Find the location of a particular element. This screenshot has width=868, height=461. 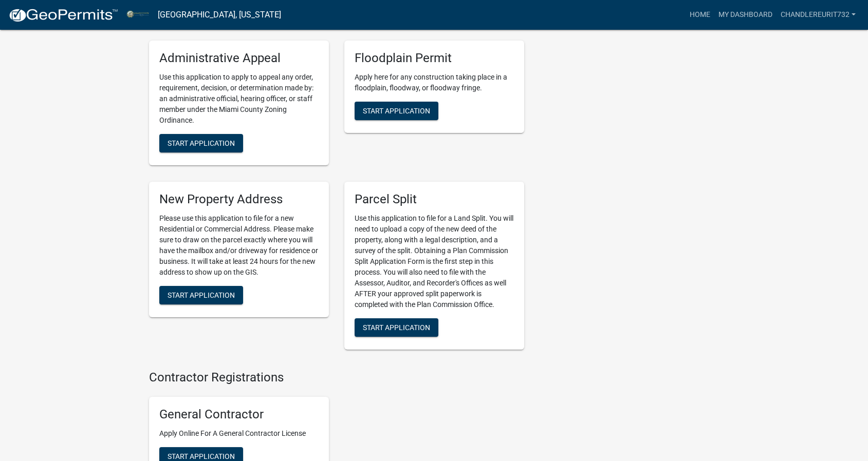

p: Apply here for any construction taking place in a floodplain, floodway, or floodway fringe. is located at coordinates (435, 83).